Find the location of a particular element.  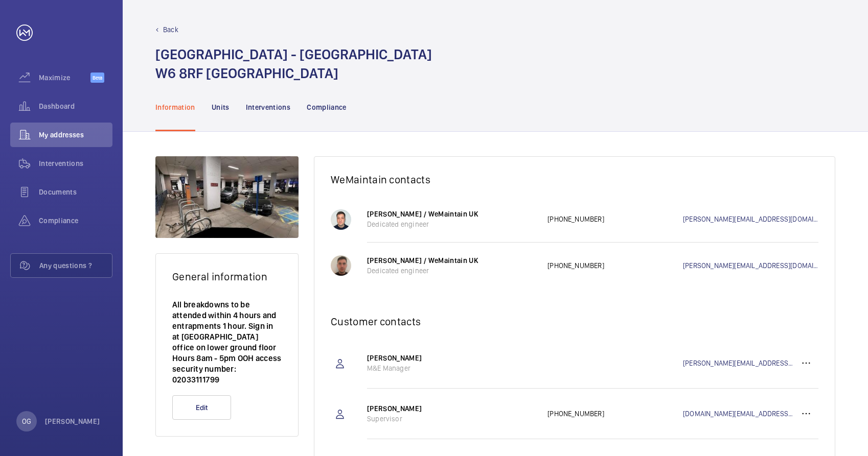

span: Documents is located at coordinates (76, 192).